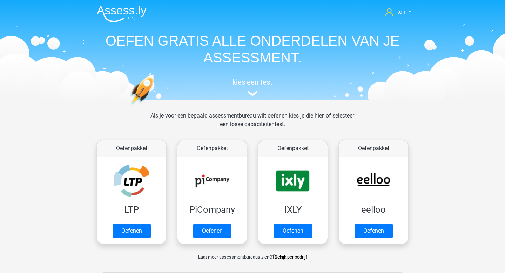 This screenshot has height=273, width=505. I want to click on h1: OEFEN GRATIS ALLE ONDERDELEN VAN JE ASSESSMENT., so click(253, 49).